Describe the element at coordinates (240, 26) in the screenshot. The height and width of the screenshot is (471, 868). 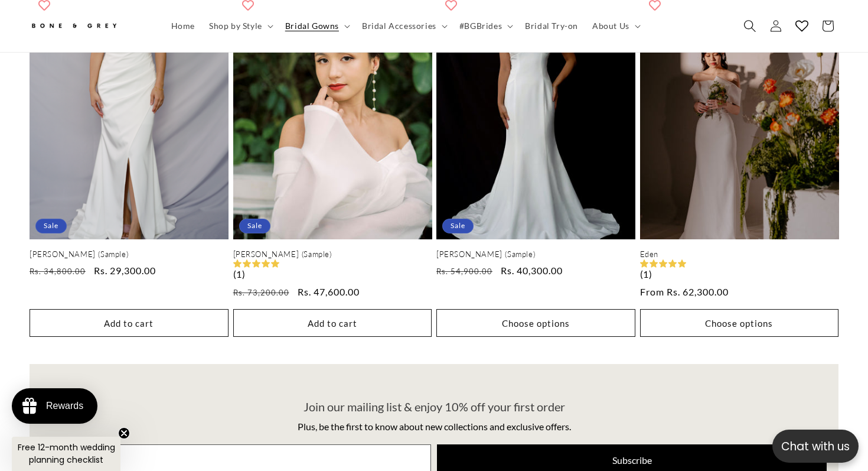
I see `summary: Shop by Style` at that location.